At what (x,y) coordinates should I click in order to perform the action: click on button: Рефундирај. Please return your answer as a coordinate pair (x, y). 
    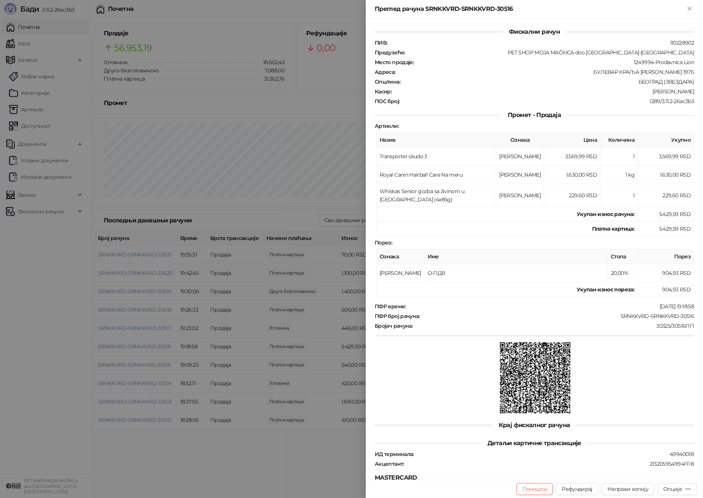
    Looking at the image, I should click on (577, 489).